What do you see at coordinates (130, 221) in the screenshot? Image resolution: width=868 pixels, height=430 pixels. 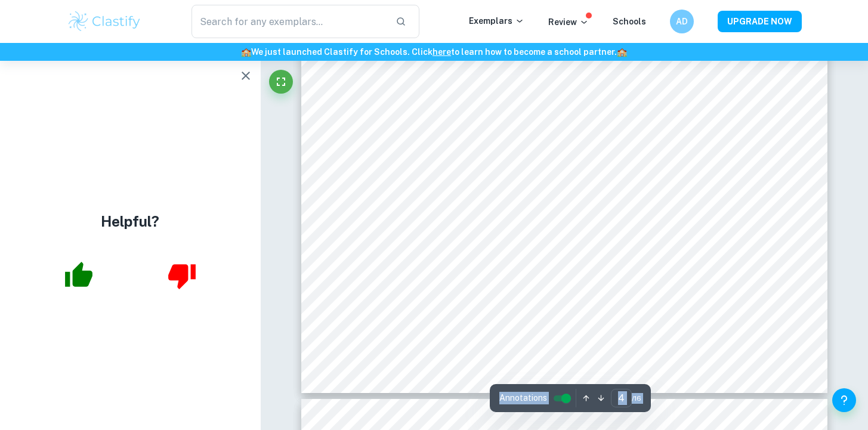 I see `h4: Helpful?` at bounding box center [130, 221].